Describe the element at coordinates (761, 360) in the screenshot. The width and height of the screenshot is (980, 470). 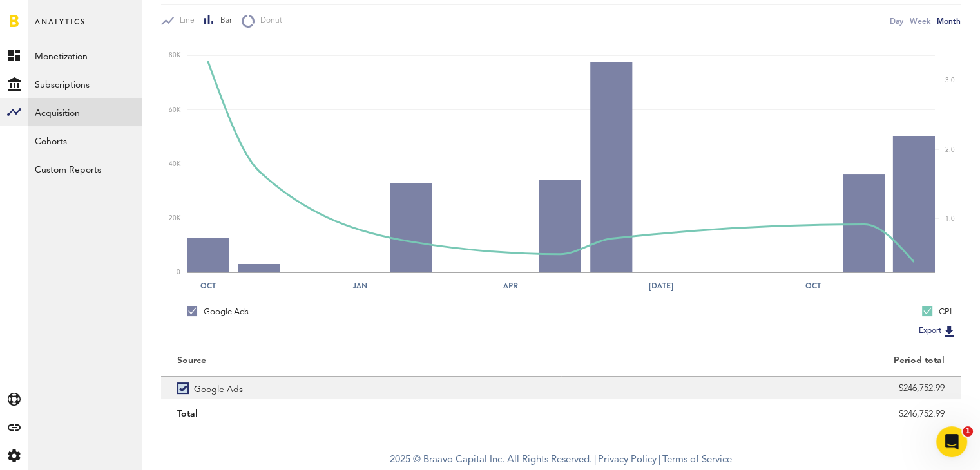
I see `div: Period total` at that location.